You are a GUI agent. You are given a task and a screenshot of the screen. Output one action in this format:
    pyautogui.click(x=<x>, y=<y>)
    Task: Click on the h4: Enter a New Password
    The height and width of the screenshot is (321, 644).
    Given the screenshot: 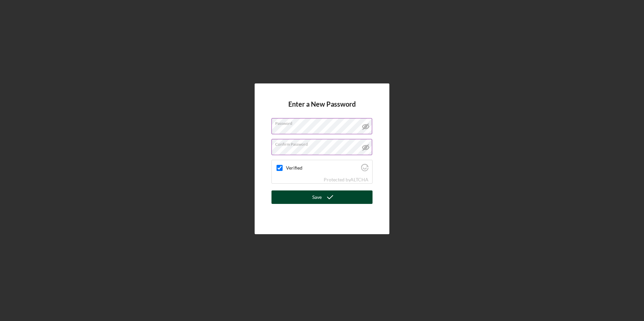 What is the action you would take?
    pyautogui.click(x=322, y=109)
    